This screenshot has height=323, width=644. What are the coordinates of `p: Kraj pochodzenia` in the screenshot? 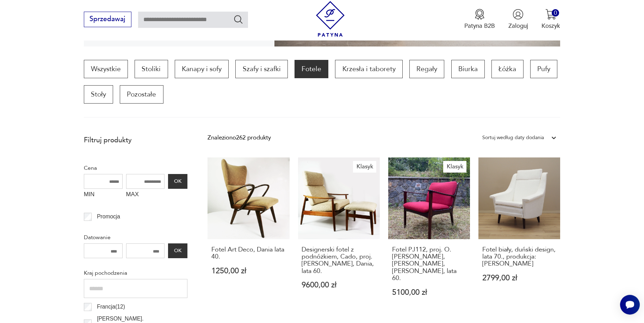 It's located at (136, 273).